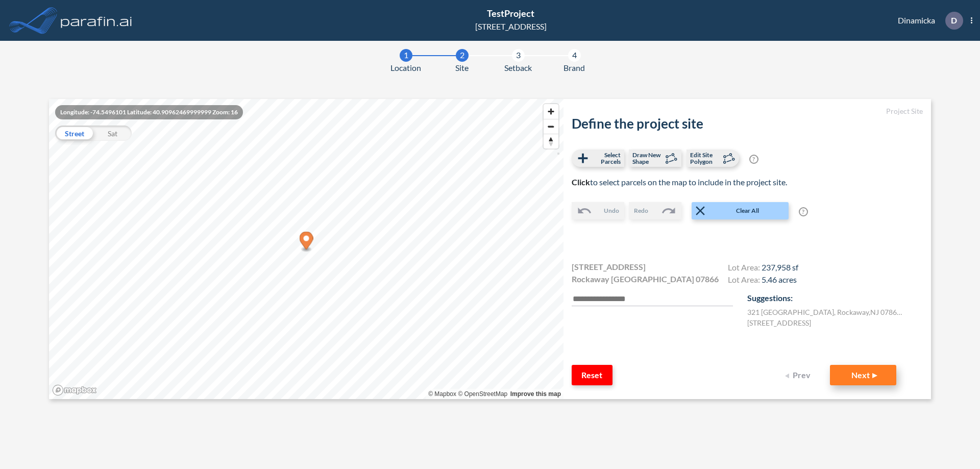  Describe the element at coordinates (462, 68) in the screenshot. I see `span: Site` at that location.